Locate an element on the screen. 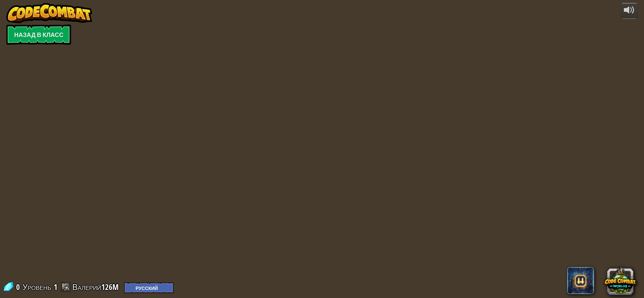 This screenshot has height=298, width=644. span: 0 is located at coordinates (19, 287).